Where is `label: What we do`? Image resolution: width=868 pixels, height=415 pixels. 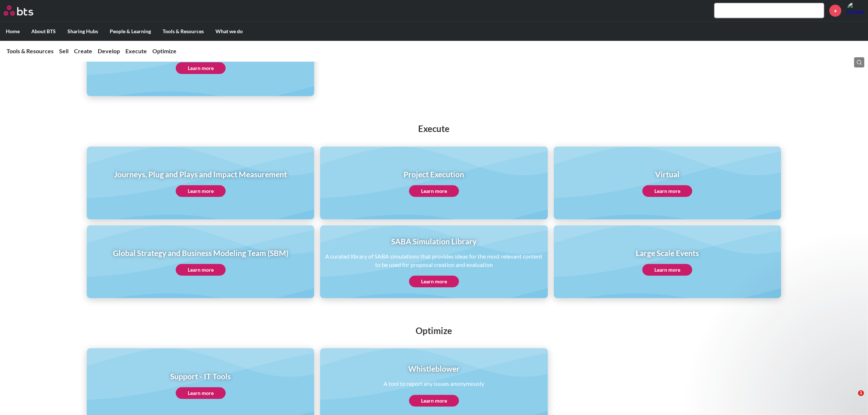
label: What we do is located at coordinates (229, 32).